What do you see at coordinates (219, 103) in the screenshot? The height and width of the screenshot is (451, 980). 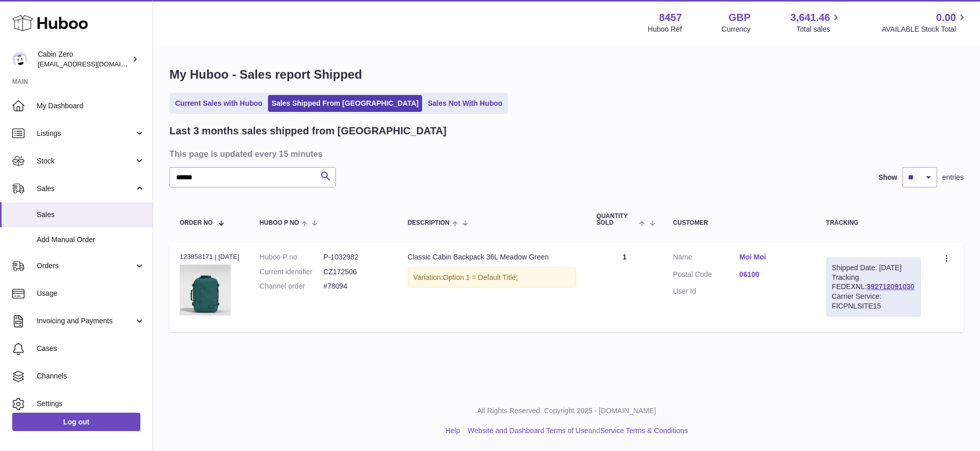 I see `a: Current Sales with Huboo` at bounding box center [219, 103].